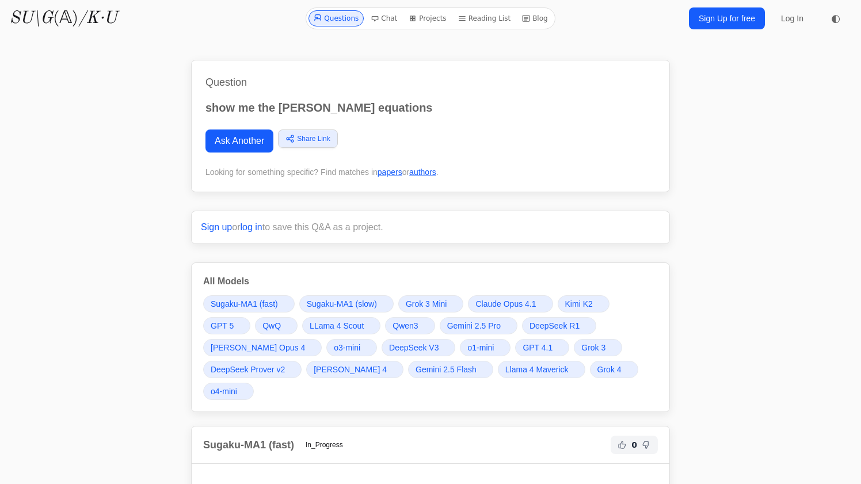 Image resolution: width=861 pixels, height=484 pixels. What do you see at coordinates (427, 304) in the screenshot?
I see `span: Grok 3 Mini` at bounding box center [427, 304].